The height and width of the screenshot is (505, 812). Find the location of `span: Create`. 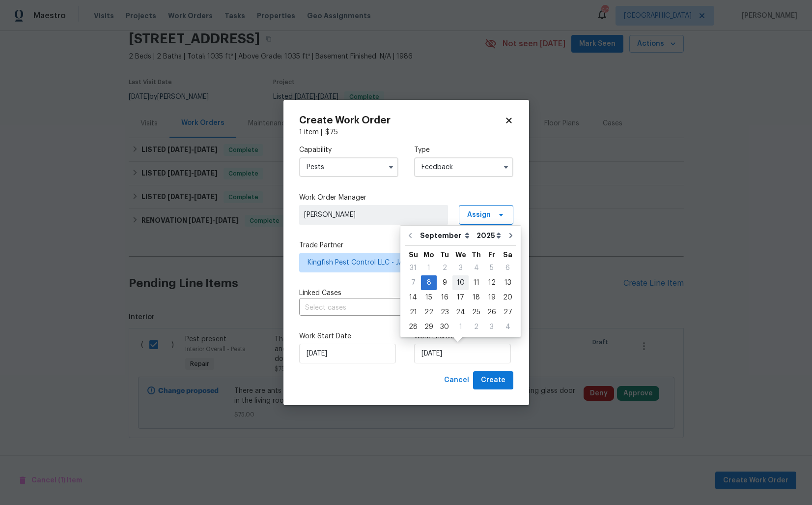

span: Create is located at coordinates (493, 380).